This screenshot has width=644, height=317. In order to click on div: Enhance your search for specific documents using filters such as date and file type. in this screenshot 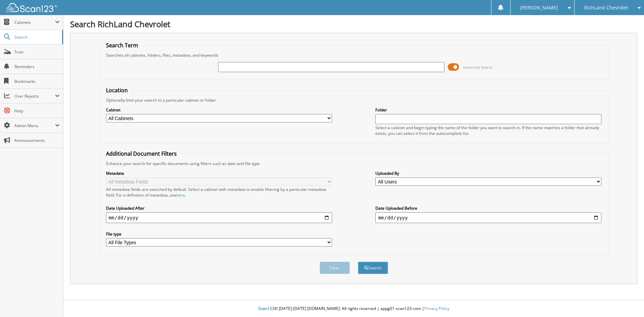, I will do `click(354, 163)`.